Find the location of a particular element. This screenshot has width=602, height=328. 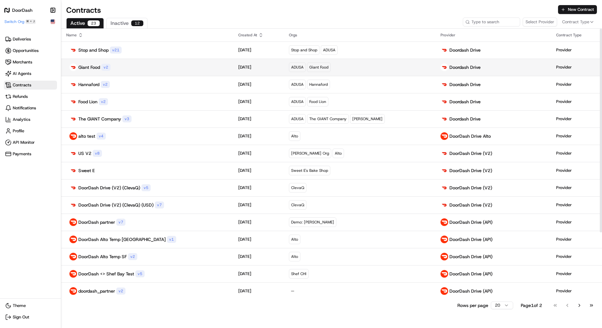

a: DoorDash is located at coordinates (26, 10).